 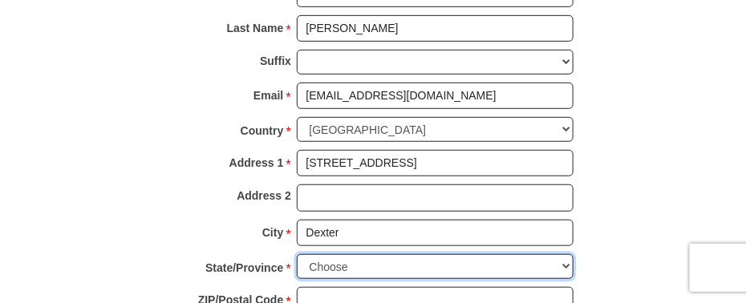 I want to click on strong: Last Name, so click(x=255, y=28).